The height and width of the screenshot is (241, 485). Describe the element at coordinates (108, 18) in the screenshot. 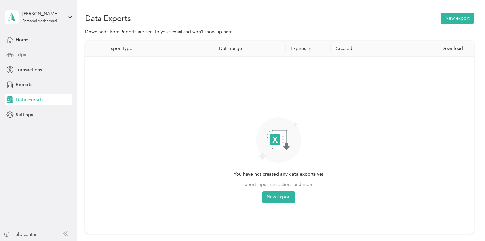

I see `h1: Data Exports` at that location.